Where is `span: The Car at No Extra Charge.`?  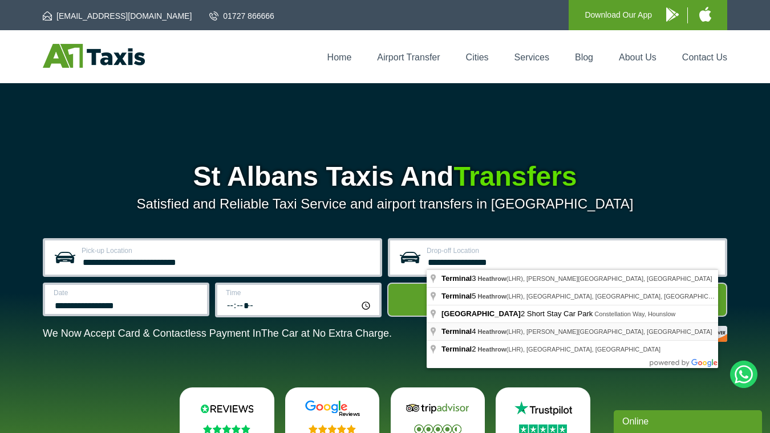 span: The Car at No Extra Charge. is located at coordinates (326, 334).